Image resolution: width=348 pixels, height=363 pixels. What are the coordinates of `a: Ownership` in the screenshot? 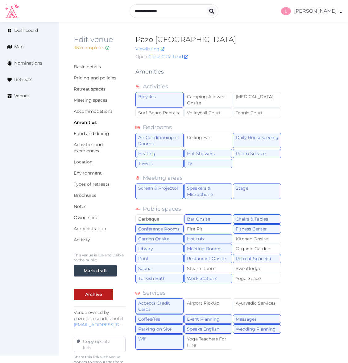 It's located at (85, 217).